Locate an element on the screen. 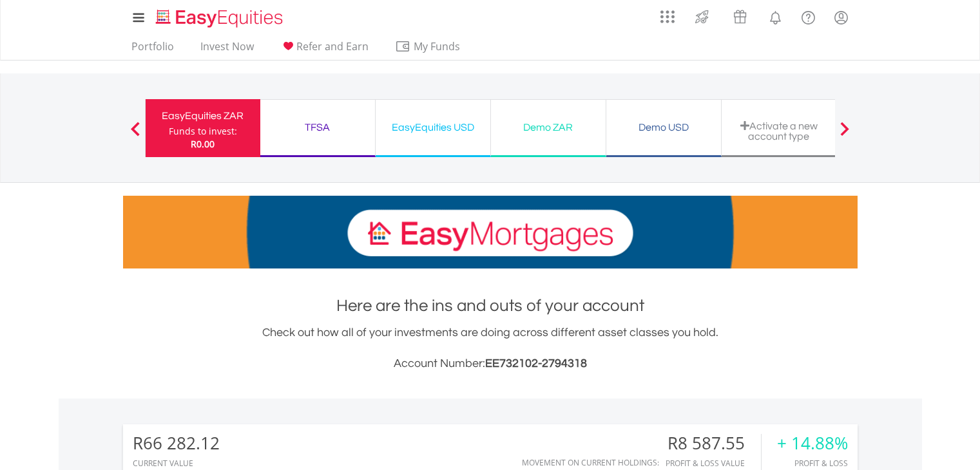 The height and width of the screenshot is (470, 980). img: grid-menu-icon.svg is located at coordinates (668, 17).